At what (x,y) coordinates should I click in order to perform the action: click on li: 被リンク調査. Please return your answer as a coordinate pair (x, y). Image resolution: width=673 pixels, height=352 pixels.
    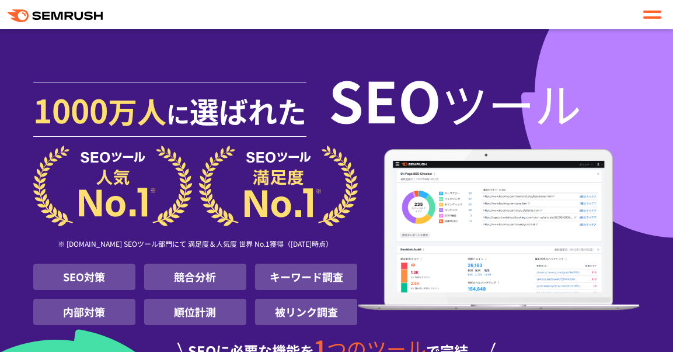
    Looking at the image, I should click on (306, 311).